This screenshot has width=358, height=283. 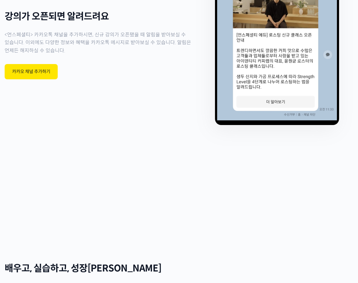 I want to click on a: 홈, so click(x=21, y=205).